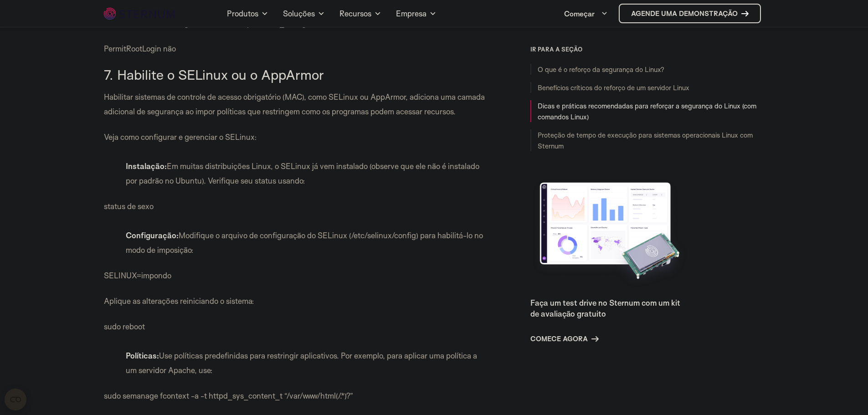 Image resolution: width=868 pixels, height=415 pixels. Describe the element at coordinates (613, 87) in the screenshot. I see `font: Benefícios críticos do reforço de um servidor Linux` at that location.